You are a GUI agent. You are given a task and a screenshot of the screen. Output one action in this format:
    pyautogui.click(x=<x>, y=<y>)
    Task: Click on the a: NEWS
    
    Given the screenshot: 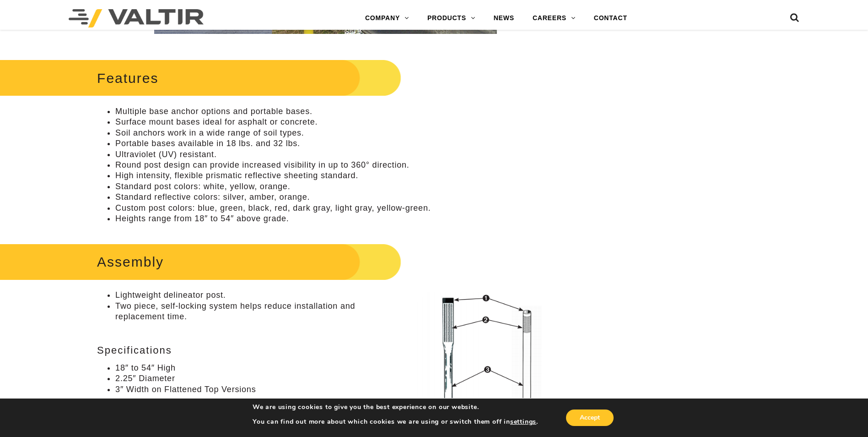 What is the action you would take?
    pyautogui.click(x=504, y=19)
    